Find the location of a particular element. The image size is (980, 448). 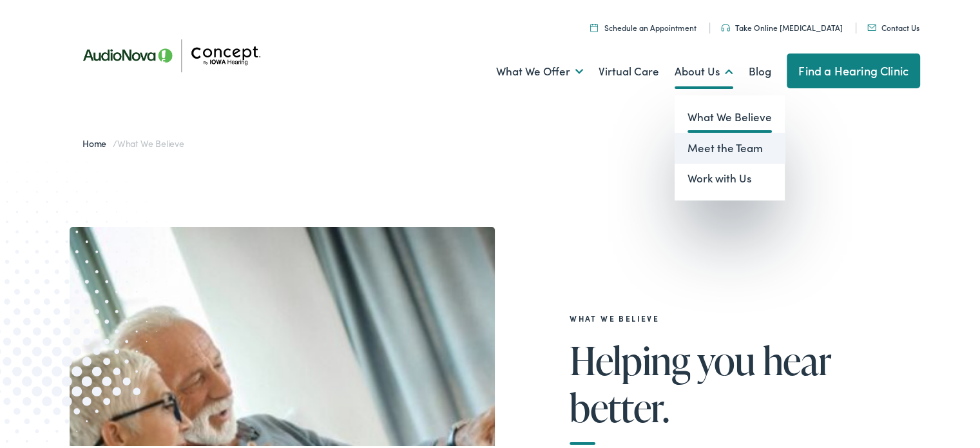

a: Virtual Care is located at coordinates (629, 70).